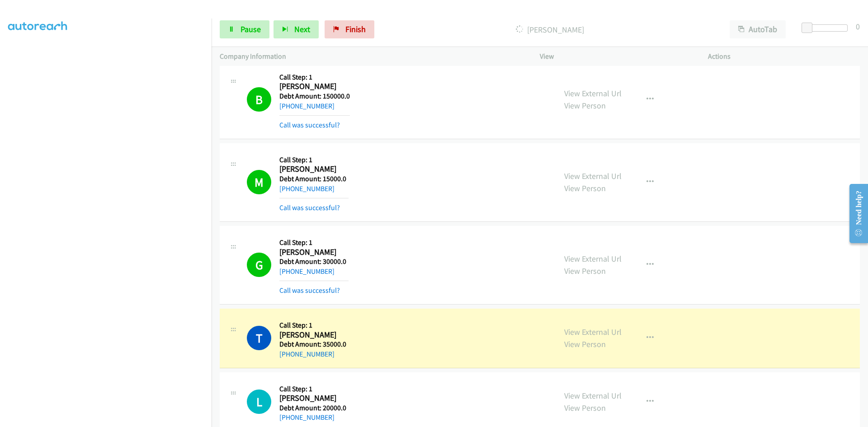 Image resolution: width=868 pixels, height=427 pixels. What do you see at coordinates (259, 339) in the screenshot?
I see `h1: T` at bounding box center [259, 339].